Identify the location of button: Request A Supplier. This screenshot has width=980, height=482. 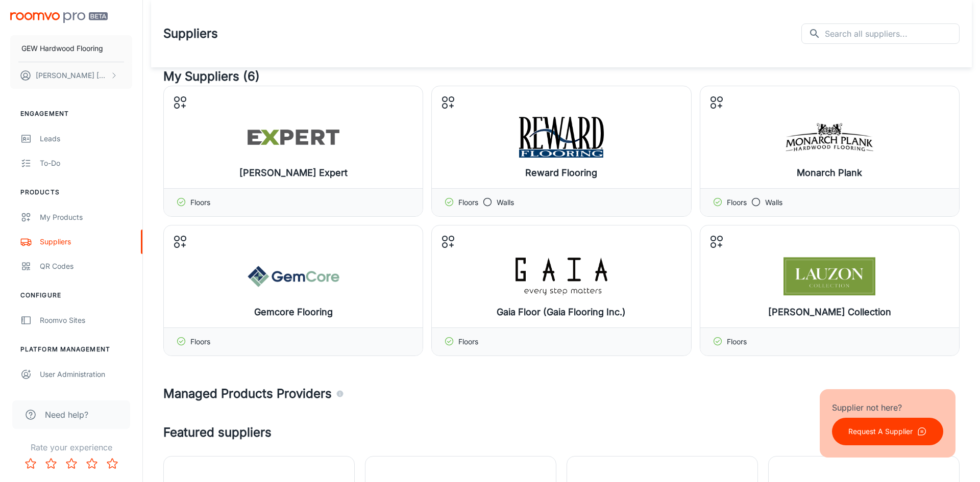
(887, 432).